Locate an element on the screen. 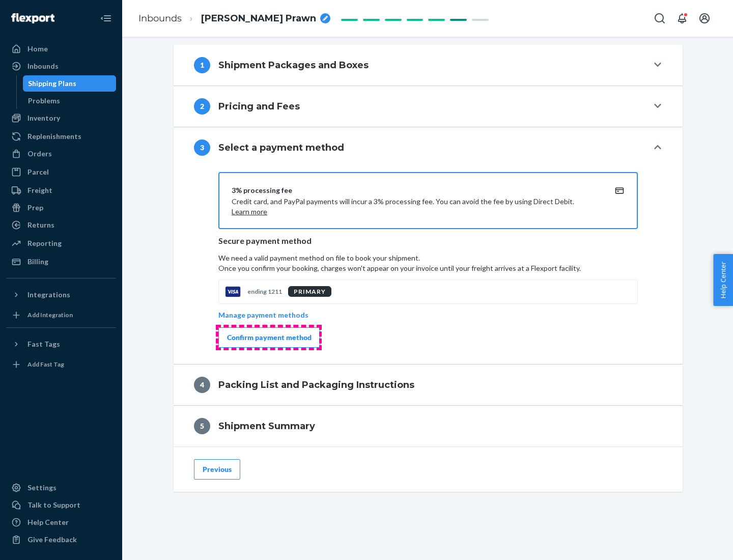 The width and height of the screenshot is (733, 560). p: Manage payment methods is located at coordinates (263, 315).